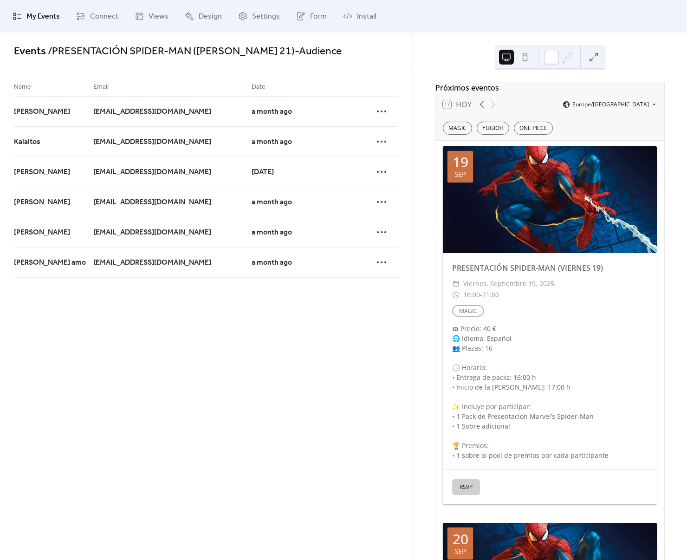  Describe the element at coordinates (533, 128) in the screenshot. I see `div: ONE PIECE` at that location.